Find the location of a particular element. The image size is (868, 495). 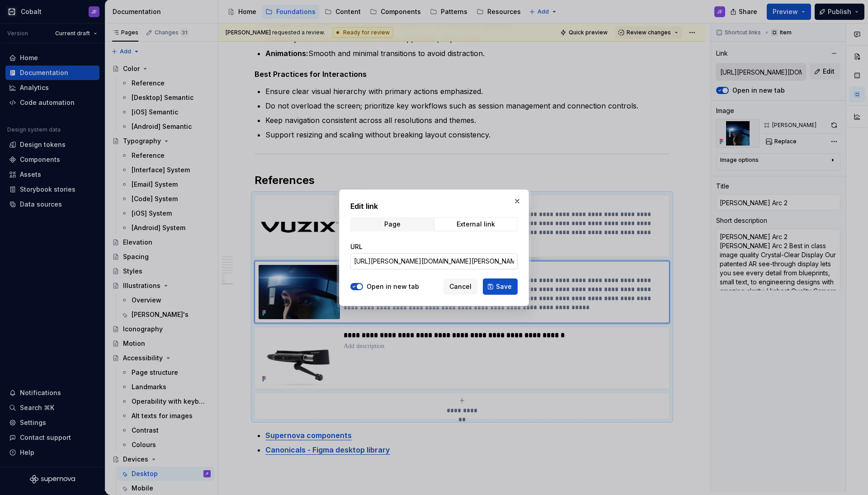

span: Cancel is located at coordinates (460, 287).